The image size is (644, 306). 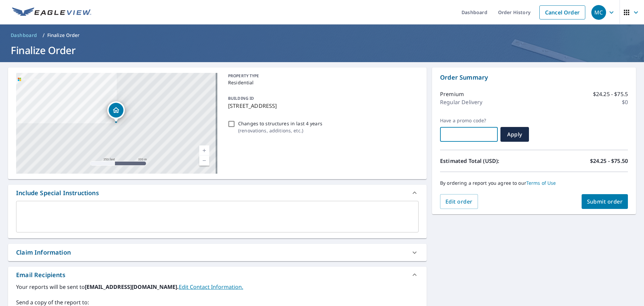 I want to click on label: Your reports will be sent to, so click(x=217, y=287).